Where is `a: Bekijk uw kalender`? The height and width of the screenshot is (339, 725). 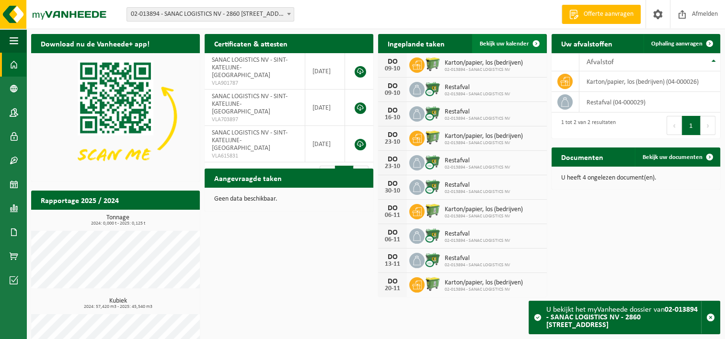
a: Bekijk uw kalender is located at coordinates (509, 44).